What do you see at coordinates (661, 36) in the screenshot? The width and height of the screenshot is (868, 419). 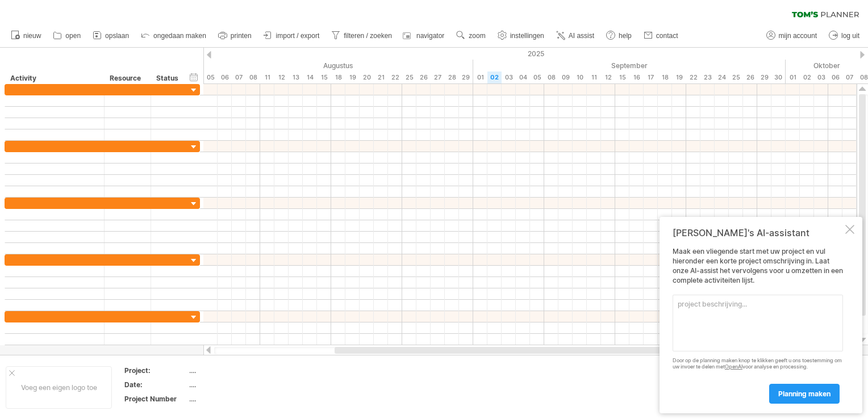 I see `a: contact` at bounding box center [661, 36].